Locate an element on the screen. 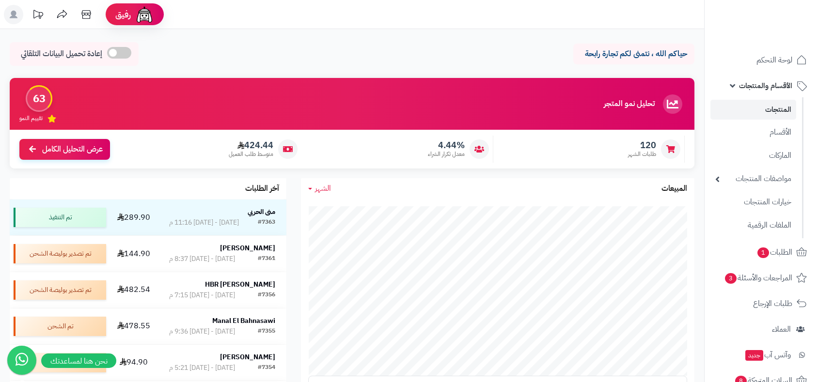 The image size is (818, 382). span: 424.44 is located at coordinates (251, 145).